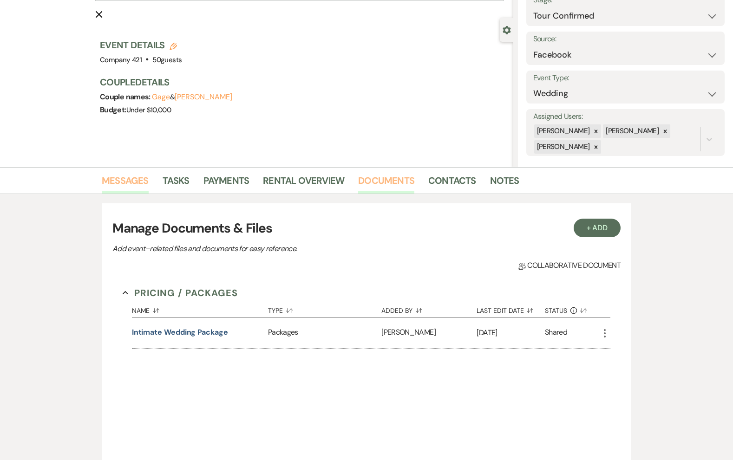 This screenshot has width=733, height=460. Describe the element at coordinates (429, 309) in the screenshot. I see `button: Added By` at that location.